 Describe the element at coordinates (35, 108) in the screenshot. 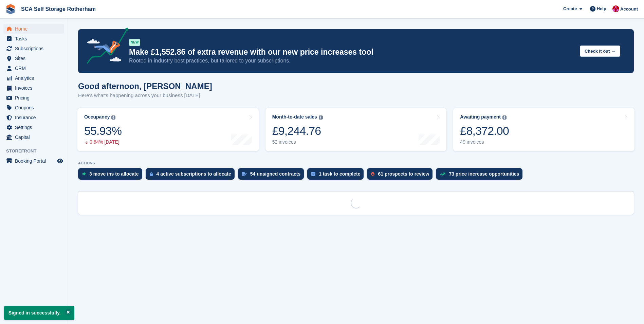

I see `span: Coupons` at that location.